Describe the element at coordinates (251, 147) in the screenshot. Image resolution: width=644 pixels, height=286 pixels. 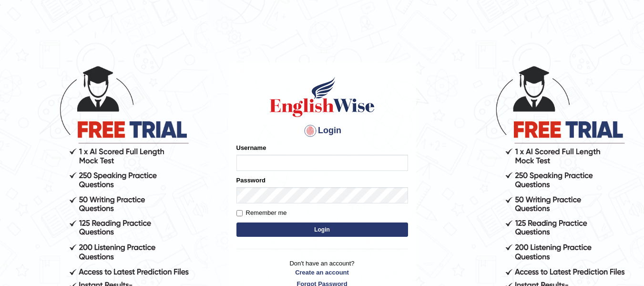
I see `label: Username` at that location.